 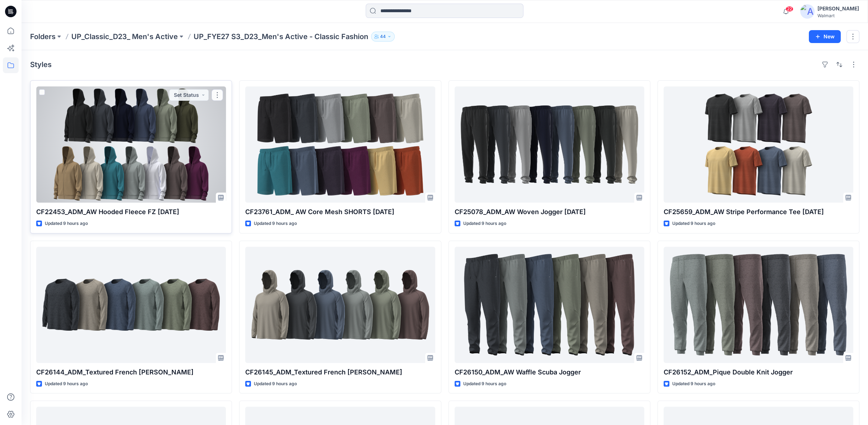 What do you see at coordinates (549, 372) in the screenshot?
I see `p: CF26150_ADM_AW Waffle Scuba Jogger` at bounding box center [549, 372].